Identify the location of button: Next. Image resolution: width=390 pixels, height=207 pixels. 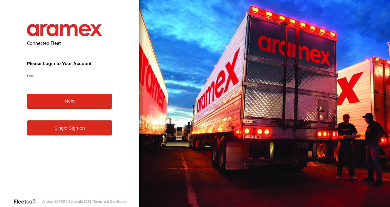
(70, 101).